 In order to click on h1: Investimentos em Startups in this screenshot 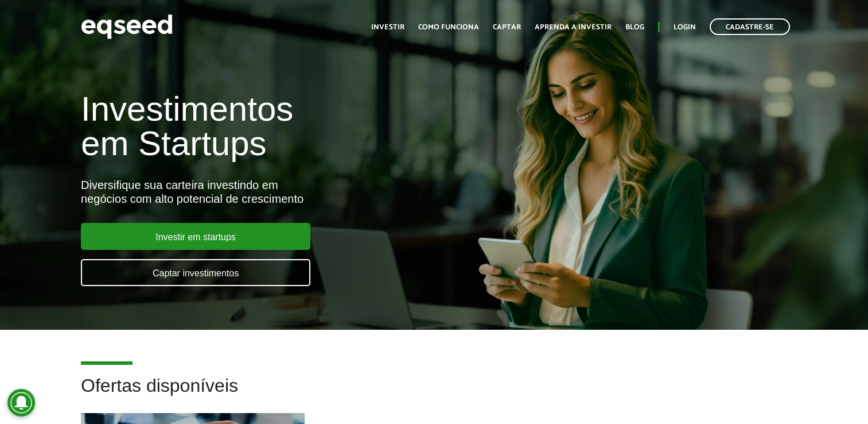, I will do `click(289, 126)`.